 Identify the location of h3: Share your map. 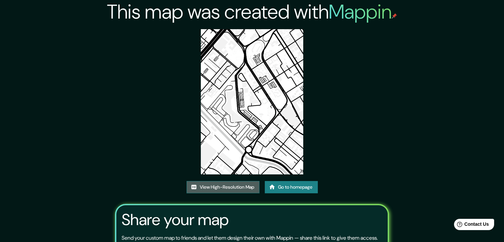
(175, 220).